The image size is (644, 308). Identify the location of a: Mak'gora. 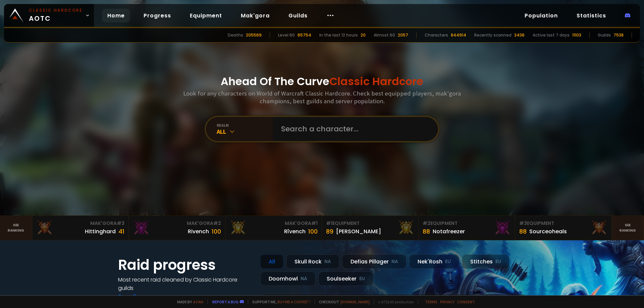
(255, 15).